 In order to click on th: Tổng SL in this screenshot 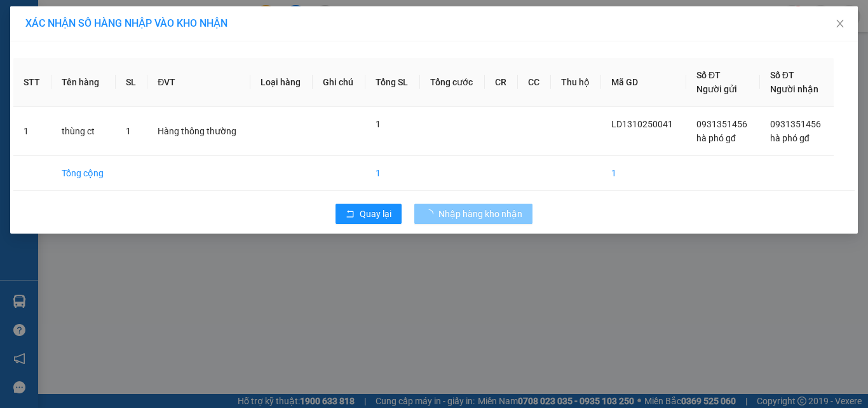, I will do `click(393, 82)`.